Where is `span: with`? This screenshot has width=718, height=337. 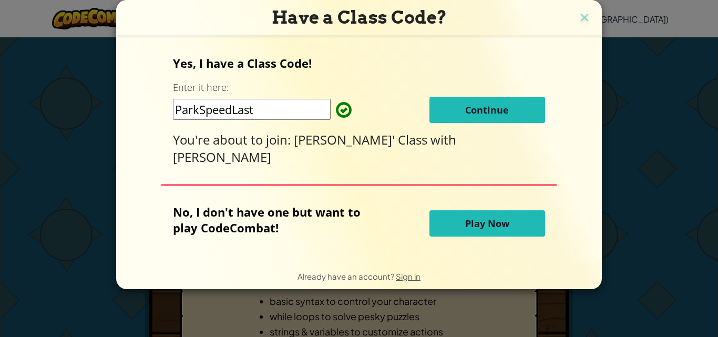 span: with is located at coordinates (443, 139).